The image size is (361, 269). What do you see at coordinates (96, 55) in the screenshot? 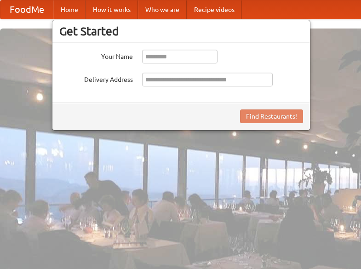
I see `label: Your Name` at bounding box center [96, 55].